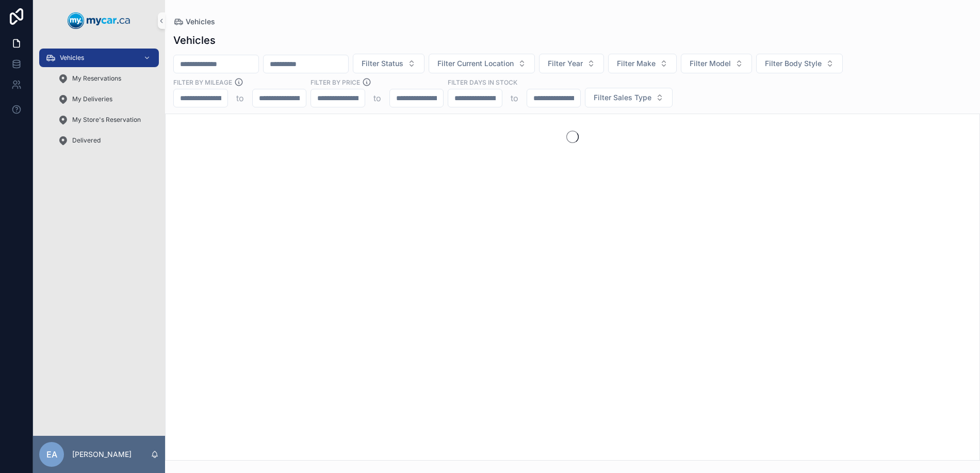 Image resolution: width=980 pixels, height=473 pixels. I want to click on span: Filter Current Location, so click(476, 64).